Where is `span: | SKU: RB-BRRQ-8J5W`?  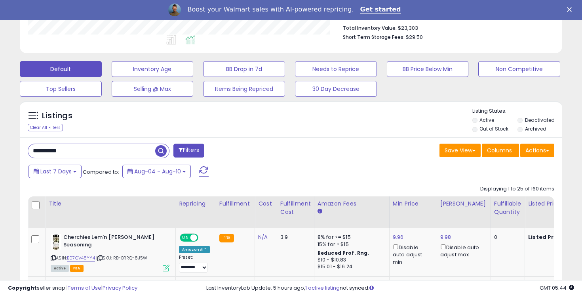 span: | SKU: RB-BRRQ-8J5W is located at coordinates (122, 258).